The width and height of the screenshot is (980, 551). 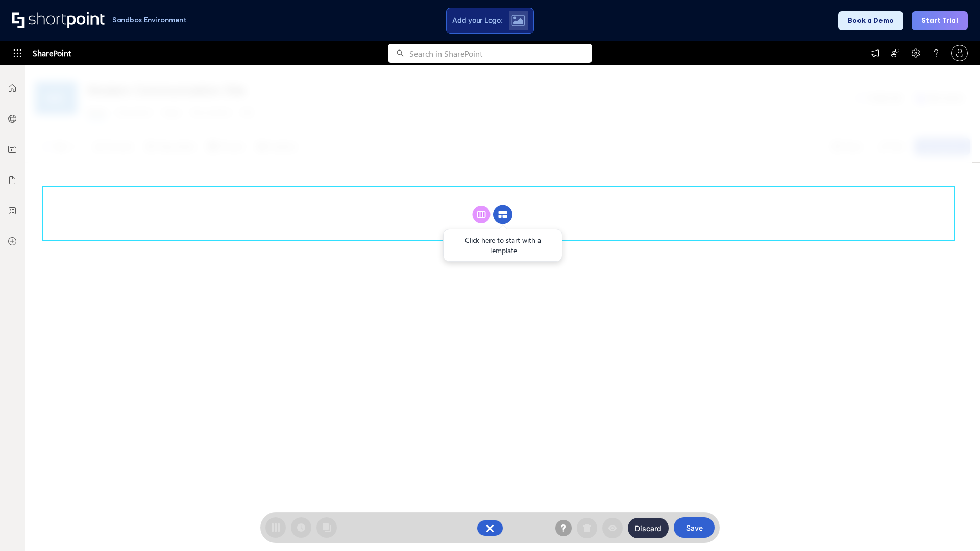 I want to click on div: Chat Widget, so click(x=954, y=527).